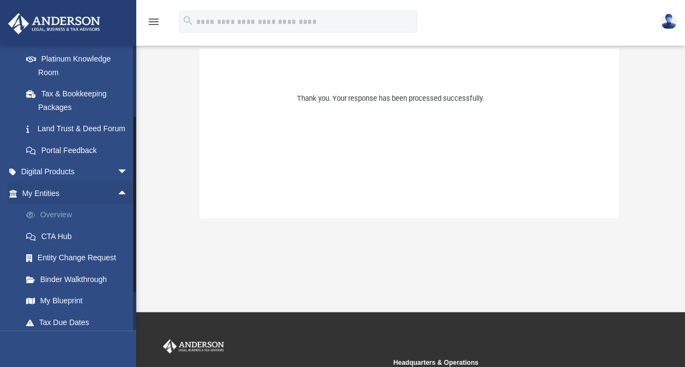  Describe the element at coordinates (80, 301) in the screenshot. I see `a: My Blueprint` at that location.